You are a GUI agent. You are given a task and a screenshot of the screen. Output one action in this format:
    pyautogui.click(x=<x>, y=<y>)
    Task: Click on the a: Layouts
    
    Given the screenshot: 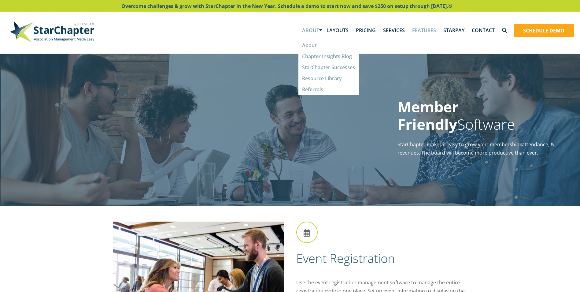 What is the action you would take?
    pyautogui.click(x=338, y=30)
    